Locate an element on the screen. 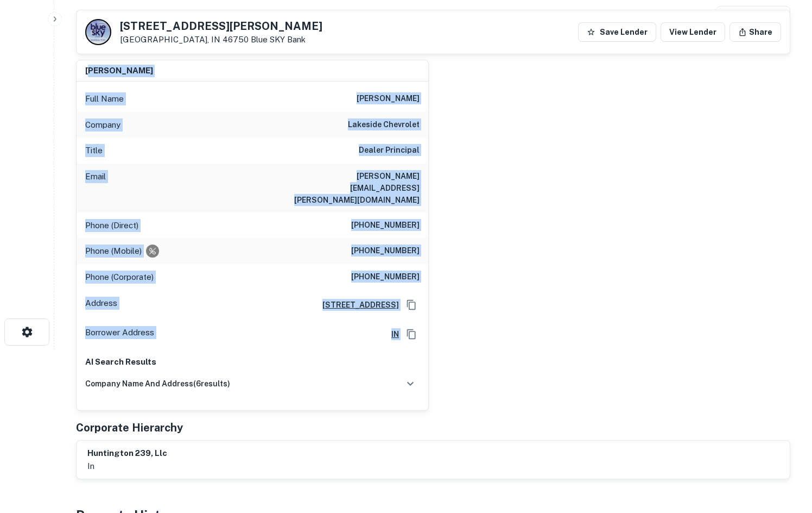 The image size is (812, 513). div: Chat Widget is located at coordinates (785, 452).